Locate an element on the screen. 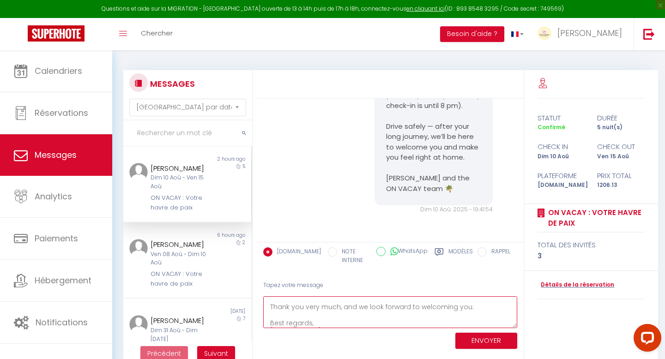 The image size is (665, 359). img: Super Booking is located at coordinates (56, 33).